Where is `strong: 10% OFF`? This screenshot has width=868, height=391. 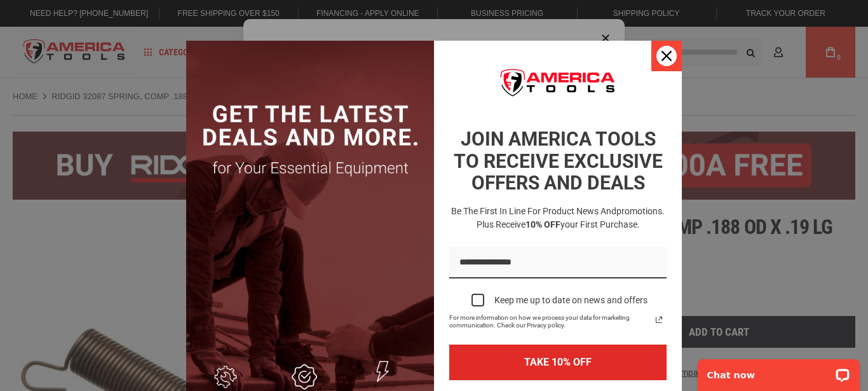 strong: 10% OFF is located at coordinates (543, 224).